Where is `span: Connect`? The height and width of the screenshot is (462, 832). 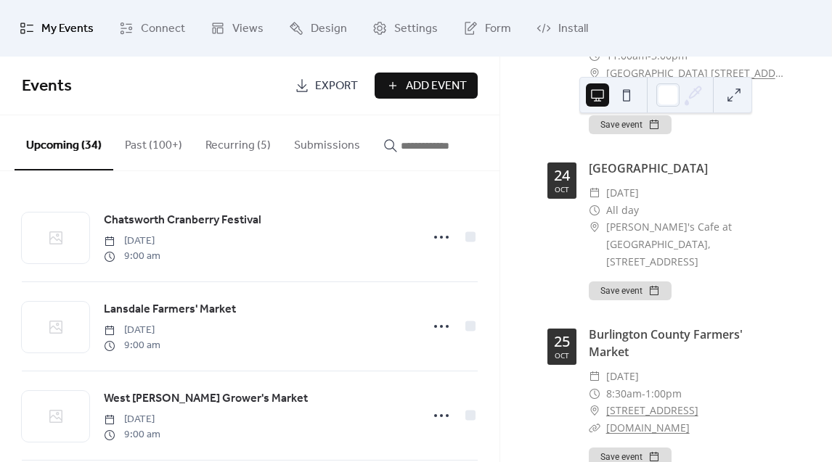
span: Connect is located at coordinates (163, 29).